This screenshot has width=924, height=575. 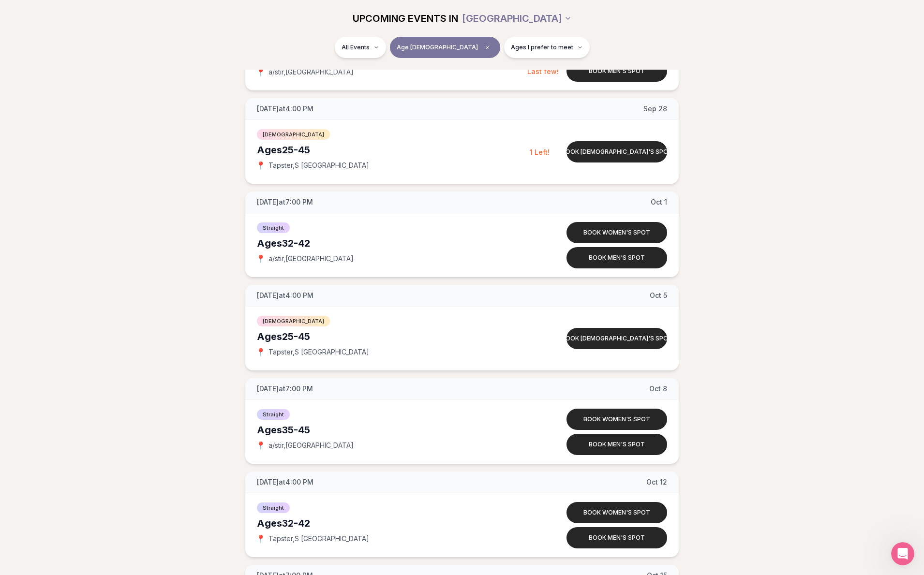 What do you see at coordinates (543, 71) in the screenshot?
I see `span: Last few!` at bounding box center [543, 71].